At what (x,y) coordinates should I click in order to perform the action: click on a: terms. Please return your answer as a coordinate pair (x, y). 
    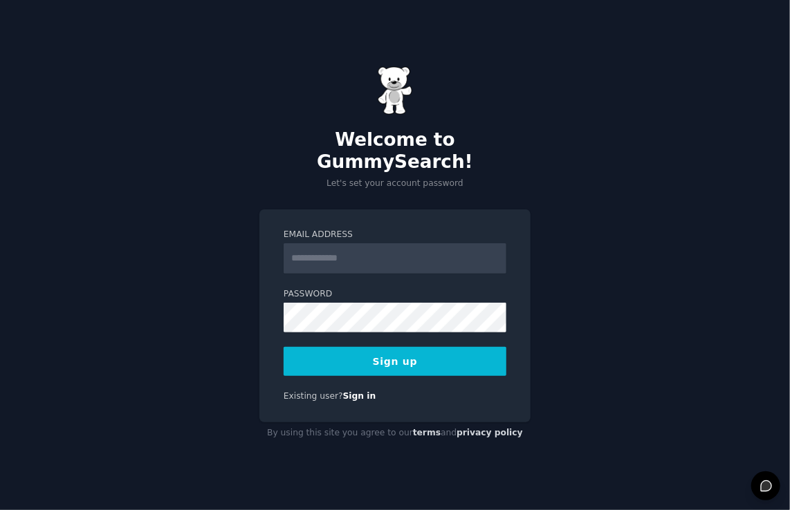
    Looking at the image, I should click on (427, 433).